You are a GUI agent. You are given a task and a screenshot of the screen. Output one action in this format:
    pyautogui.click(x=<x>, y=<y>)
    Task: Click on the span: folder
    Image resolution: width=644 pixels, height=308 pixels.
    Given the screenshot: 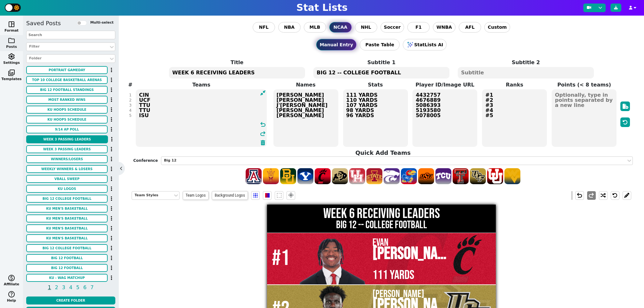 What is the action you would take?
    pyautogui.click(x=11, y=41)
    